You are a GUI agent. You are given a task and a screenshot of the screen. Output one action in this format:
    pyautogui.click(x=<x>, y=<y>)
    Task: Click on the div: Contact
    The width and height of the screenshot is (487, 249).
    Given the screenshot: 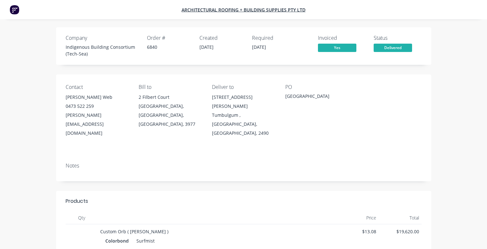 What is the action you would take?
    pyautogui.click(x=97, y=87)
    